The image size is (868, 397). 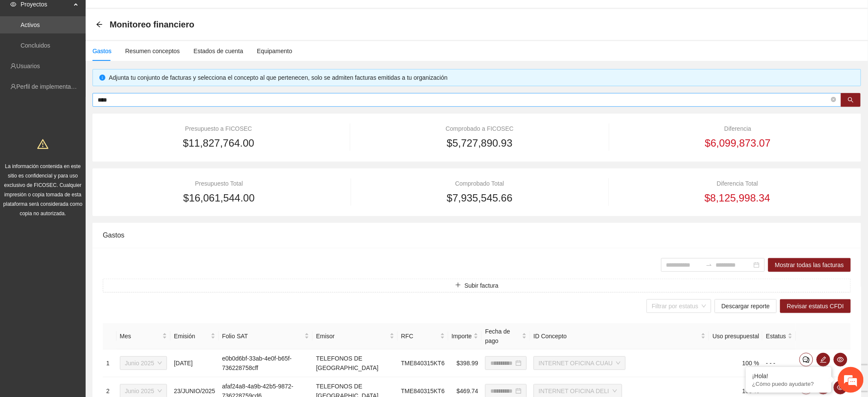 I want to click on span: Monitoreo financiero, so click(x=152, y=25).